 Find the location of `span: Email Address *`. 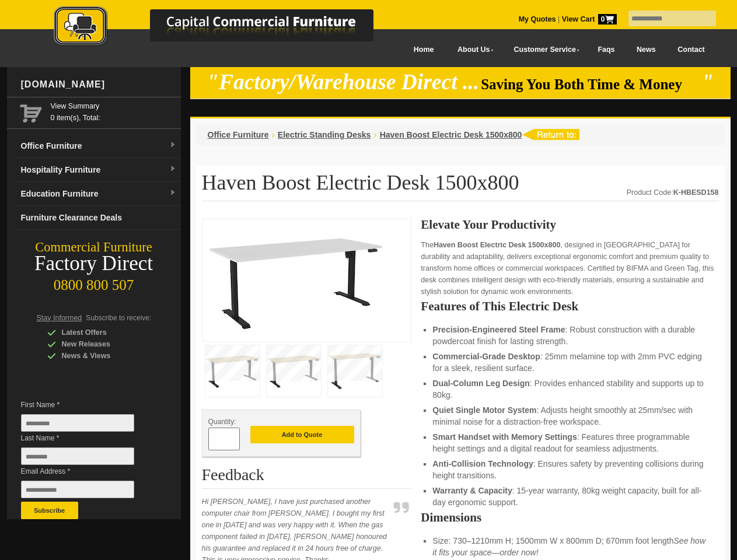

span: Email Address * is located at coordinates (86, 471).